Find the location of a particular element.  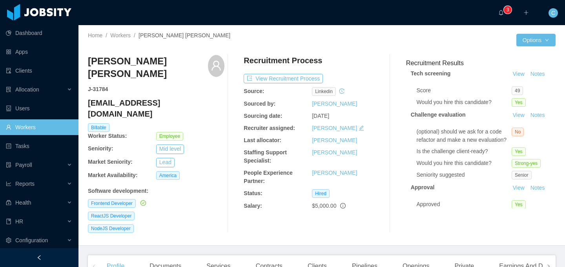

button: Optionsicon: down is located at coordinates (536, 40).